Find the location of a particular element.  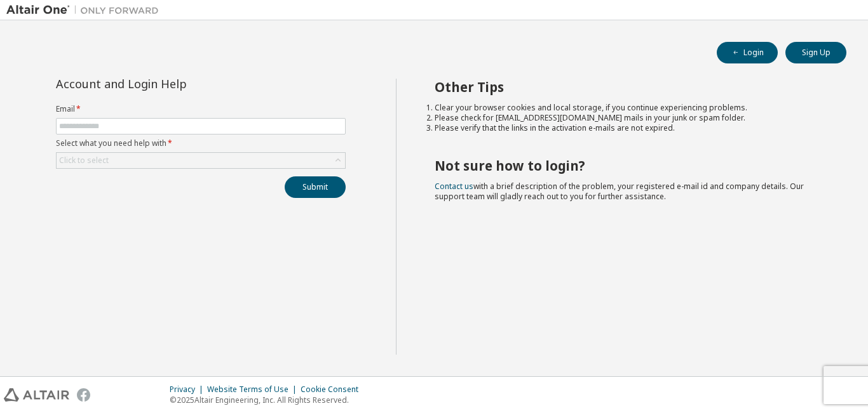

h2: Other Tips is located at coordinates (629, 87).